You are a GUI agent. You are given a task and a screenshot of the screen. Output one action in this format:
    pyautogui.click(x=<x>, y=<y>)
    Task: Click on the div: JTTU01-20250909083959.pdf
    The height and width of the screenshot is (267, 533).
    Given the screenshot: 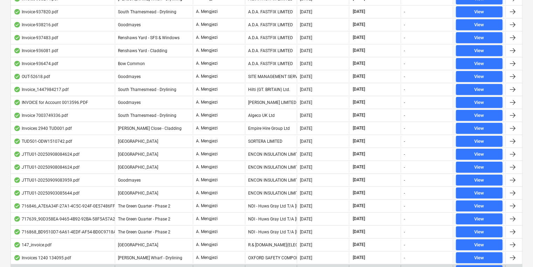 What is the action you would take?
    pyautogui.click(x=47, y=180)
    